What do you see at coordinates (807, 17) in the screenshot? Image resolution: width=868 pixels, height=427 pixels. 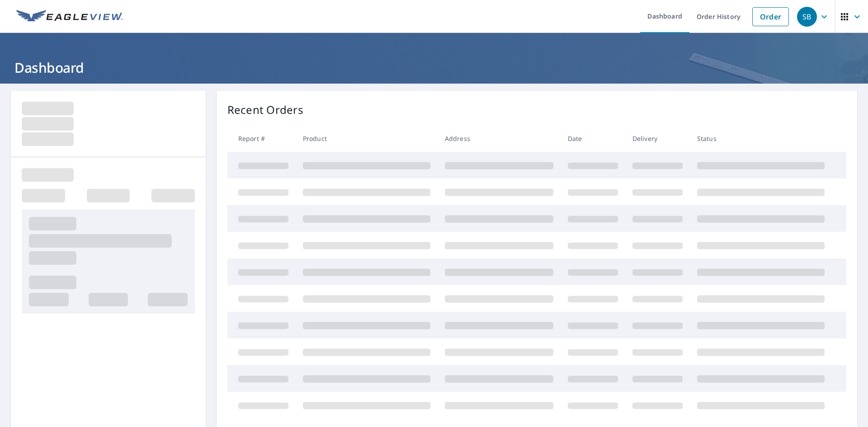 I see `div: SB` at bounding box center [807, 17].